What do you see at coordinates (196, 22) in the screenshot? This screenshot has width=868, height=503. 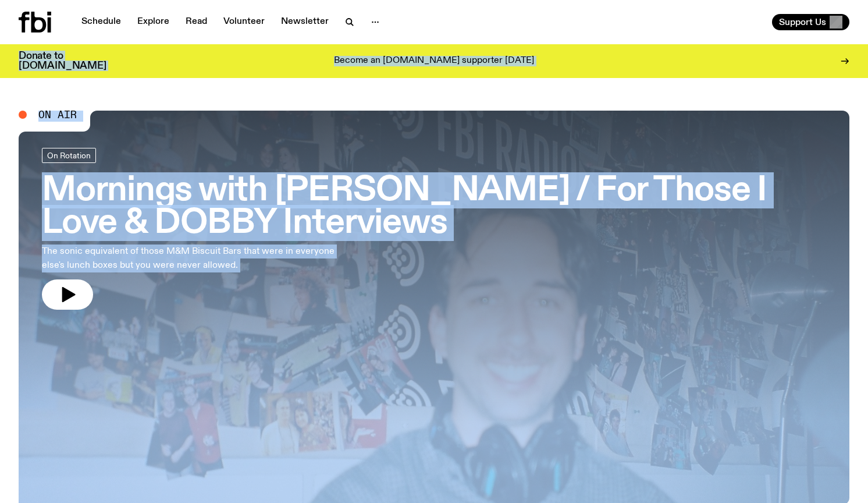 I see `a: Read` at bounding box center [196, 22].